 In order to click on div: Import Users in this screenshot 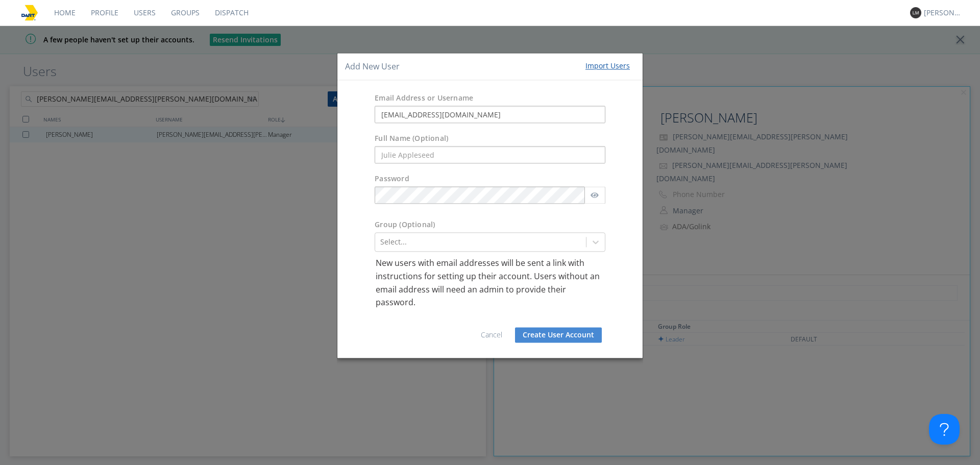, I will do `click(607, 66)`.